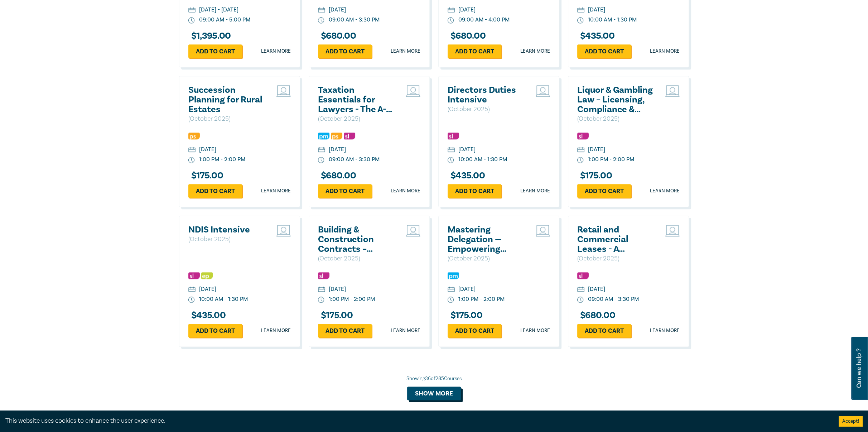 Image resolution: width=868 pixels, height=432 pixels. Describe the element at coordinates (417, 420) in the screenshot. I see `div: This website uses cookies to enhance the user experience.` at that location.